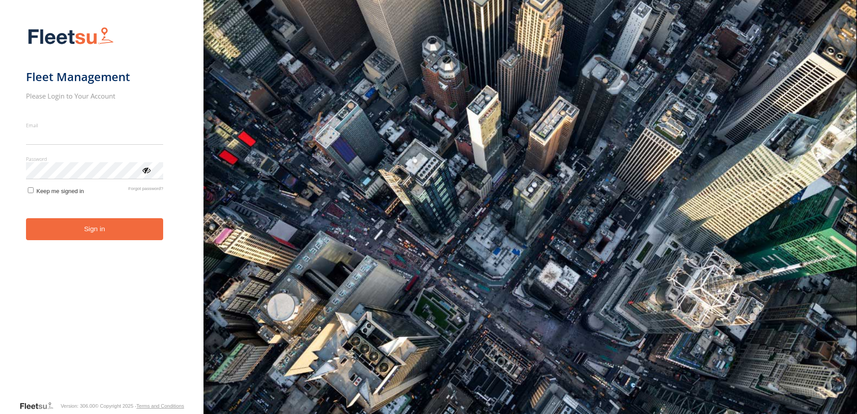 The image size is (857, 414). Describe the element at coordinates (146, 170) in the screenshot. I see `div: ViewPassword` at that location.